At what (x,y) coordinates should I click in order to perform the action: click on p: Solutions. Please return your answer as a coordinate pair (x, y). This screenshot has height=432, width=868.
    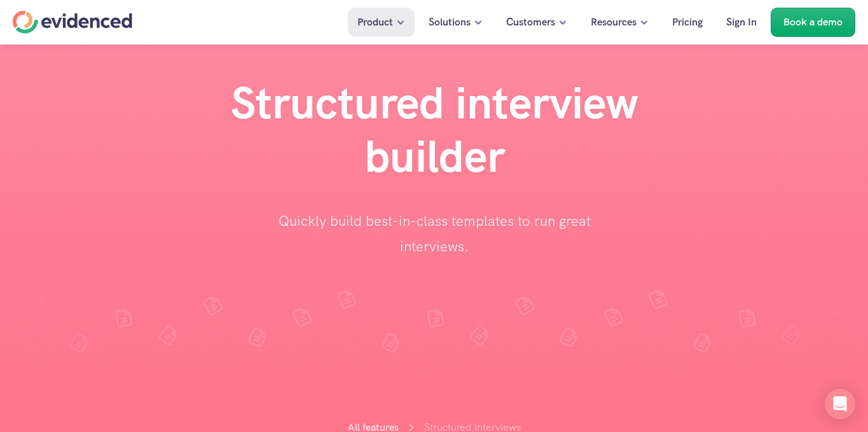
    Looking at the image, I should click on (450, 22).